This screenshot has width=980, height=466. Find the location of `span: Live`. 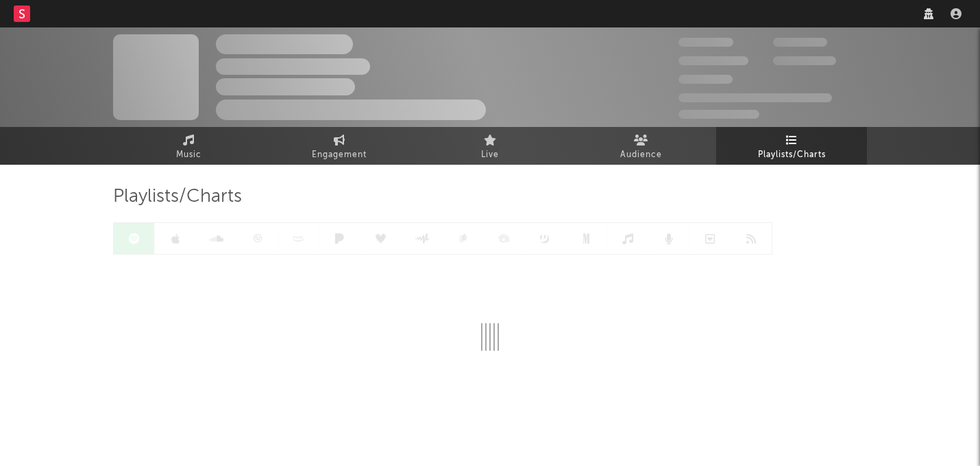

span: Live is located at coordinates (490, 155).